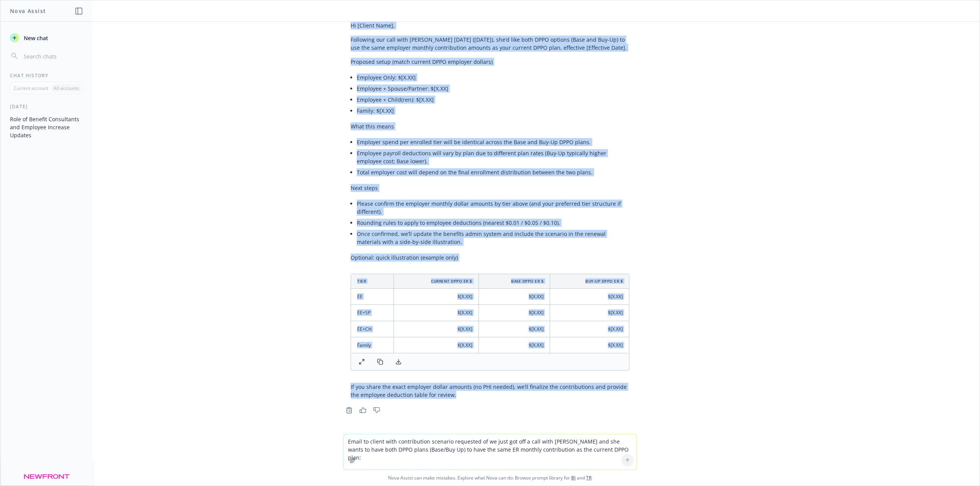 The height and width of the screenshot is (486, 980). I want to click on li: Total employer cost will depend on the final enrollment distribution between the two plans., so click(493, 172).